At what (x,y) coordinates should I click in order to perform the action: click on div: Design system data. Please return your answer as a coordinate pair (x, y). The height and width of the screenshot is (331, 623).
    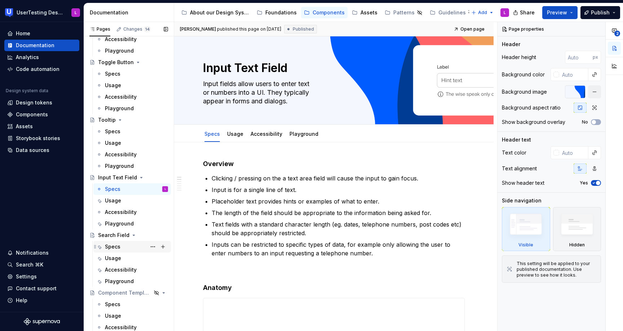
    Looking at the image, I should click on (27, 91).